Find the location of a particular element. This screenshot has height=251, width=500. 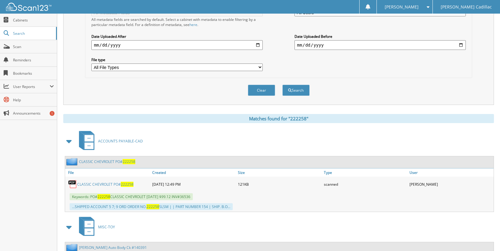

span: ACCOUNTS PAYABLE-CAD is located at coordinates (120, 141).